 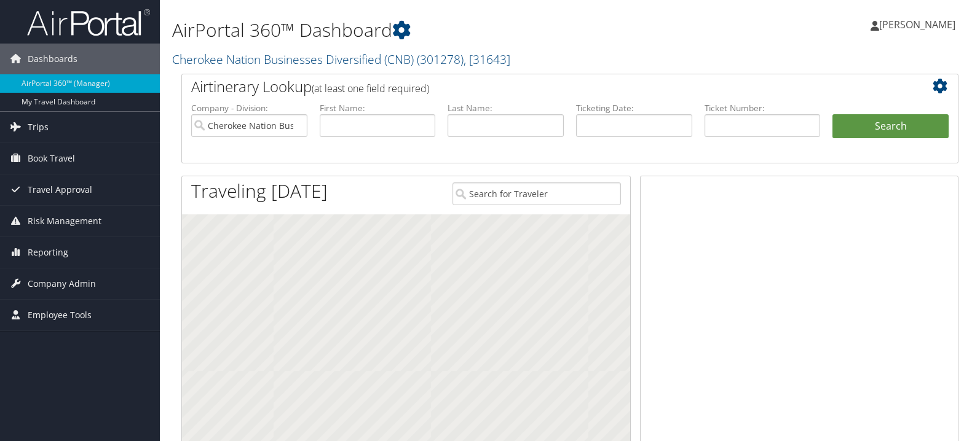 What do you see at coordinates (377, 108) in the screenshot?
I see `label: First Name:` at bounding box center [377, 108].